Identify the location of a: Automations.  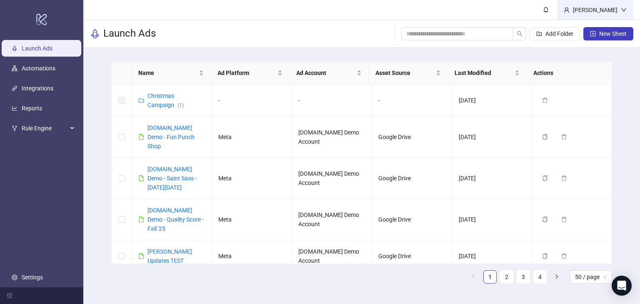
(38, 68).